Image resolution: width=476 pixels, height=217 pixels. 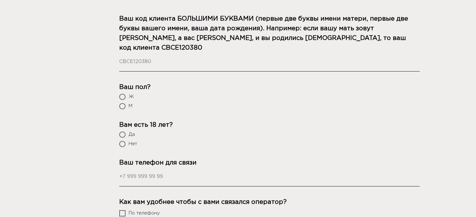 What do you see at coordinates (269, 33) in the screenshot?
I see `label: Ваш код клиента БОЛЬШИМИ БУКВАМИ (первые две буквы имени матери, первые две буквы вашего имени, в...` at bounding box center [269, 33].